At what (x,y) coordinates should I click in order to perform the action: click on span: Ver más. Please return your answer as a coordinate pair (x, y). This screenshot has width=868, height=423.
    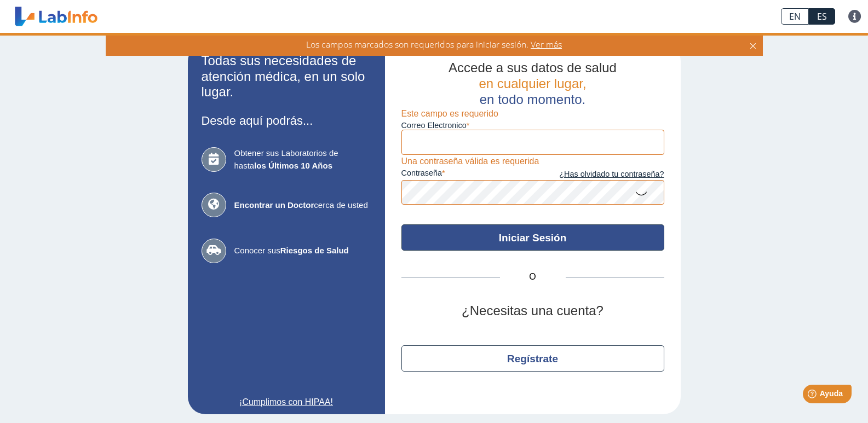
    Looking at the image, I should click on (545, 44).